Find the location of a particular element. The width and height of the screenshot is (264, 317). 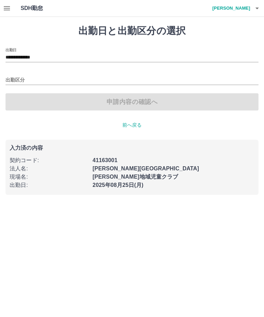

p: 入力済の内容 is located at coordinates (132, 148).